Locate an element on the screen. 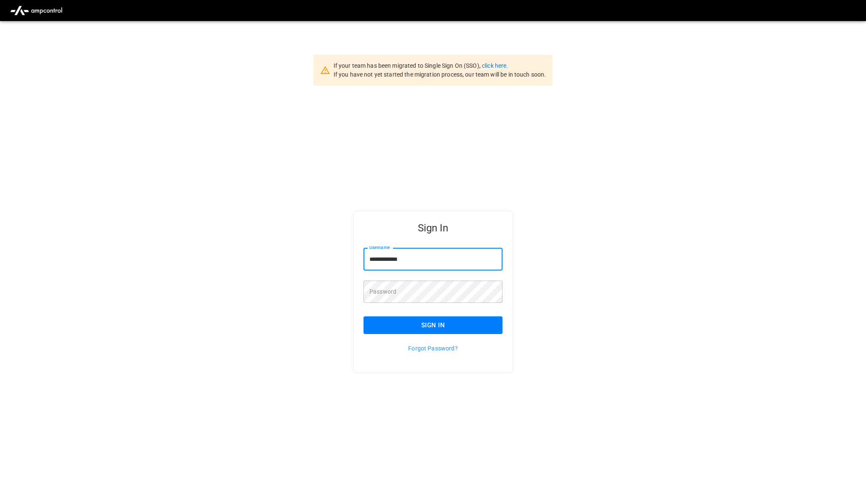 This screenshot has width=866, height=504. span: If you have not yet started the migration process, our team will be in touch soon. is located at coordinates (440, 74).